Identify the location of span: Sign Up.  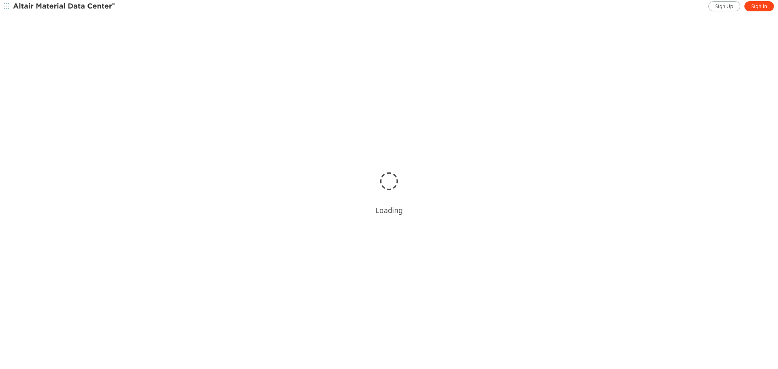
(724, 6).